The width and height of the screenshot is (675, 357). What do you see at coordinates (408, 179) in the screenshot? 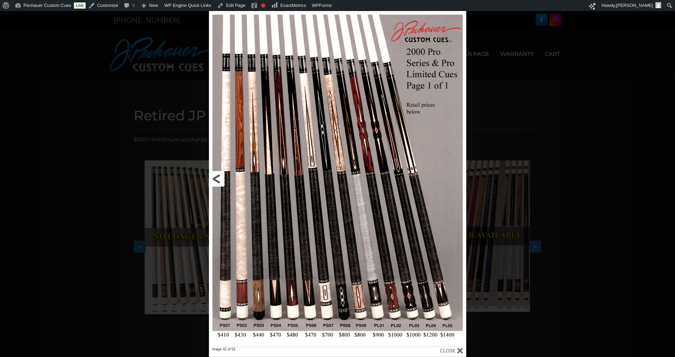
I see `a: next image` at bounding box center [408, 179].